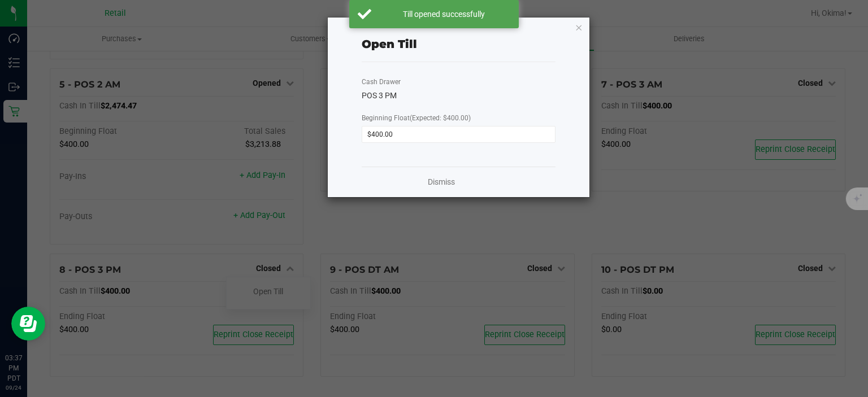  I want to click on span: (Expected: $400.00), so click(440, 118).